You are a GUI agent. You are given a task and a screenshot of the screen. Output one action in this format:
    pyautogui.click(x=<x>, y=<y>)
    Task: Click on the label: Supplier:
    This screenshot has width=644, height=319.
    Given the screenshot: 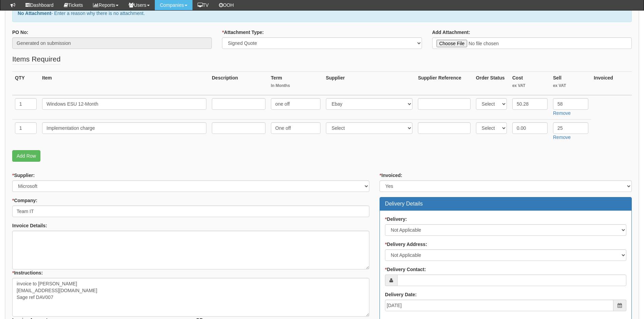 What is the action you would take?
    pyautogui.click(x=23, y=175)
    